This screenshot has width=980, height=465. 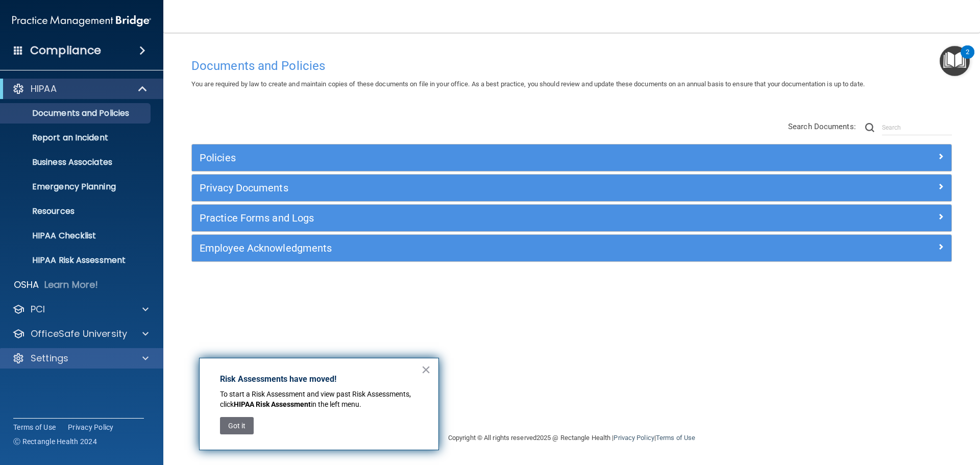 What do you see at coordinates (76, 260) in the screenshot?
I see `p: HIPAA Risk Assessment` at bounding box center [76, 260].